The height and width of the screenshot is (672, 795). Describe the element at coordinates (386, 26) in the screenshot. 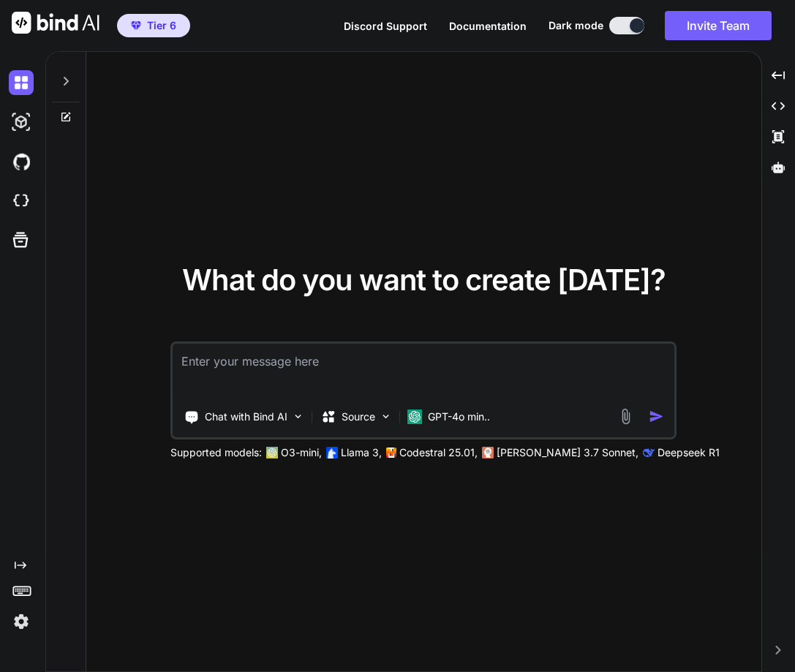

I see `button: Discord Support` at that location.